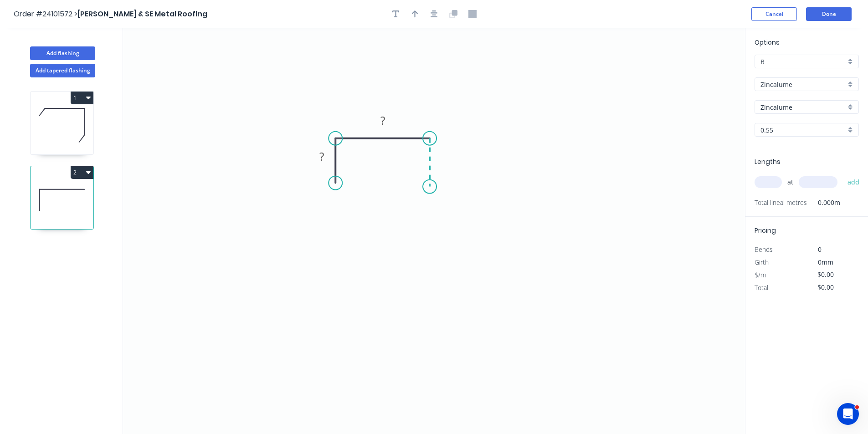  I want to click on span: Total, so click(761, 287).